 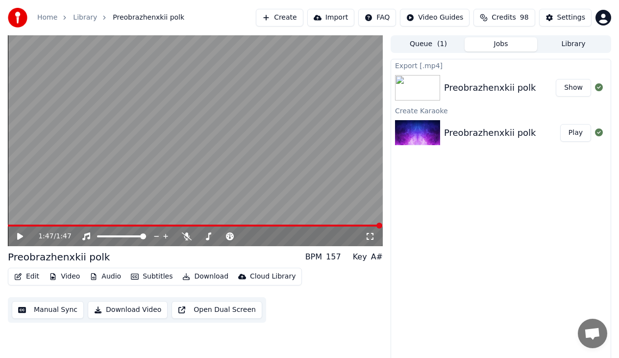 I want to click on img: youka, so click(x=18, y=18).